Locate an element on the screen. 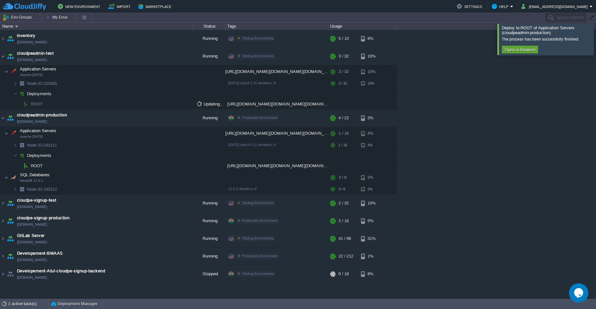 Image resolution: width=596 pixels, height=309 pixels. a: Deployments is located at coordinates (39, 94).